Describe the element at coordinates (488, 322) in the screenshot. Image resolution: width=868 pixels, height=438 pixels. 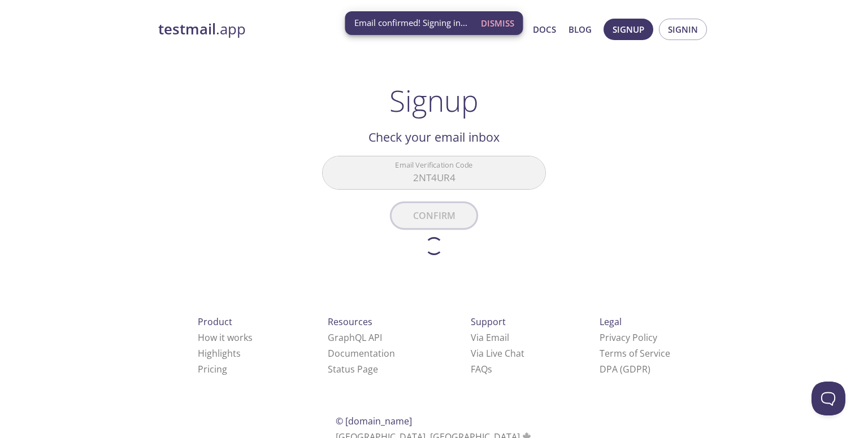
I see `span: Support` at that location.